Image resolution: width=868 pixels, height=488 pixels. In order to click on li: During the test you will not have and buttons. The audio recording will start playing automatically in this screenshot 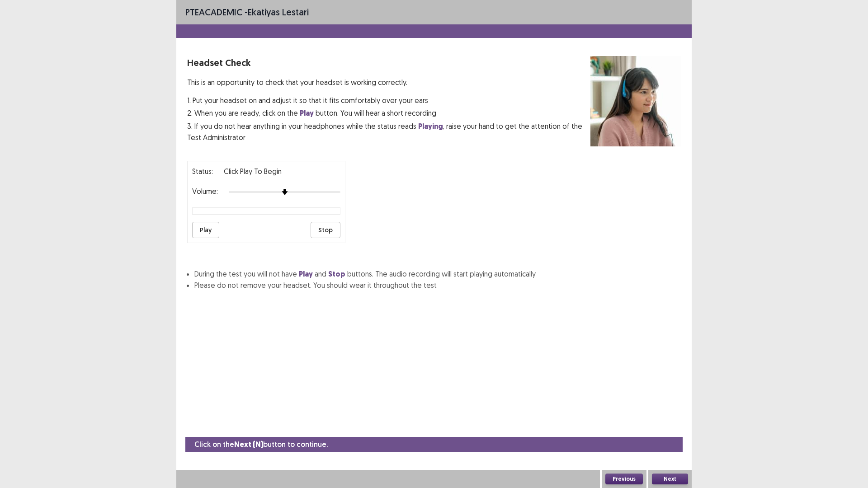, I will do `click(438, 274)`.